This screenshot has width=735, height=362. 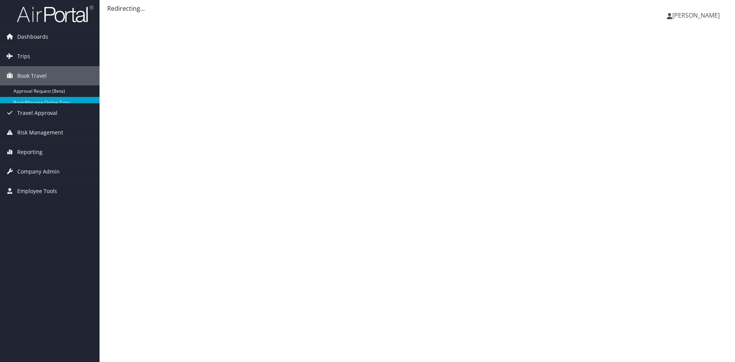 I want to click on span: Travel Approval, so click(x=37, y=113).